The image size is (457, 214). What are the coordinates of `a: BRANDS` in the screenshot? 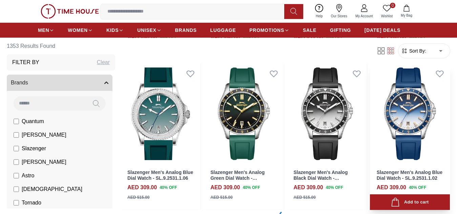 It's located at (186, 30).